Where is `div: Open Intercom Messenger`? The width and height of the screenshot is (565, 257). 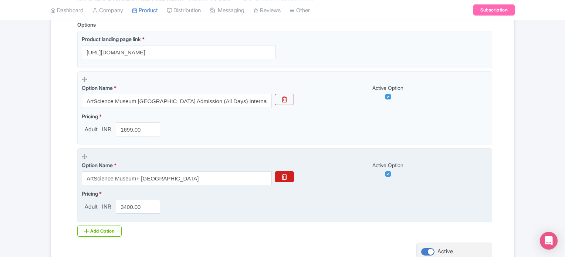 div: Open Intercom Messenger is located at coordinates (549, 241).